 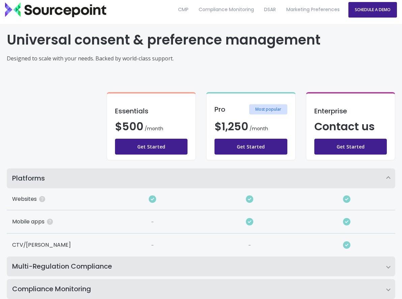 I want to click on span: 500, so click(x=132, y=126).